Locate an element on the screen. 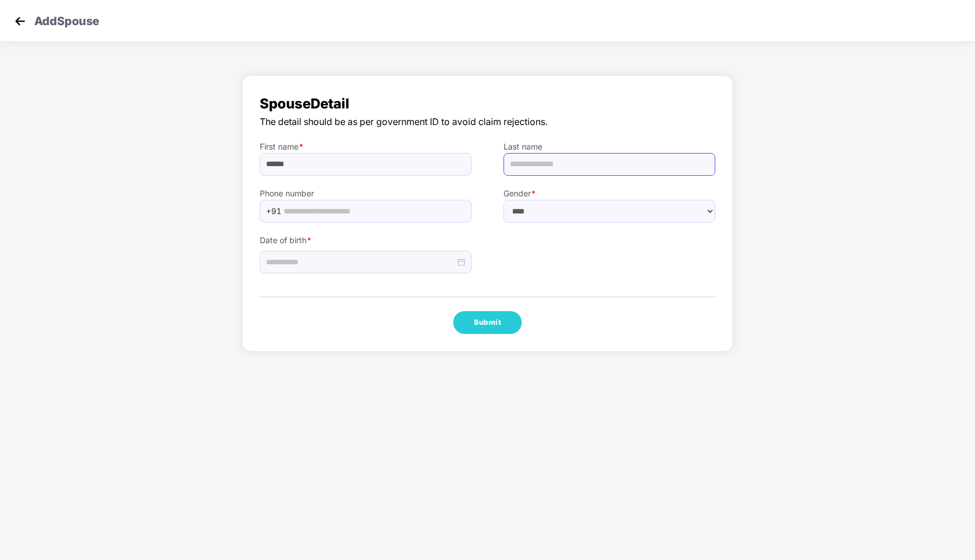  img: svg+xml;base64,PHN2ZyB4bWxucz0iaHR0cDovL3d3dy53My5vcmcvMjAwMC9zdmciIHdpZHRoPSIzMCIgaGVpZ2h0PSIzMC... is located at coordinates (20, 21).